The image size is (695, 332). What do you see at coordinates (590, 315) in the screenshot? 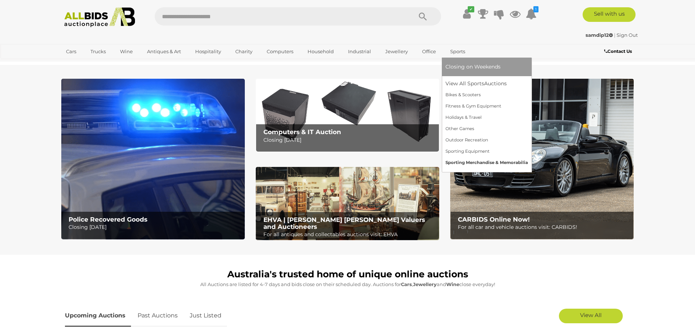
I see `span: View All` at bounding box center [590, 315].